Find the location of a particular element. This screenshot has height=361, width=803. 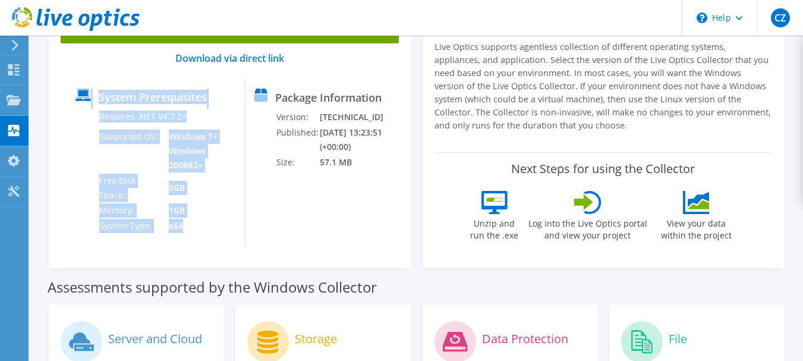

label: Requires .NET V4.7.2+ is located at coordinates (143, 117).